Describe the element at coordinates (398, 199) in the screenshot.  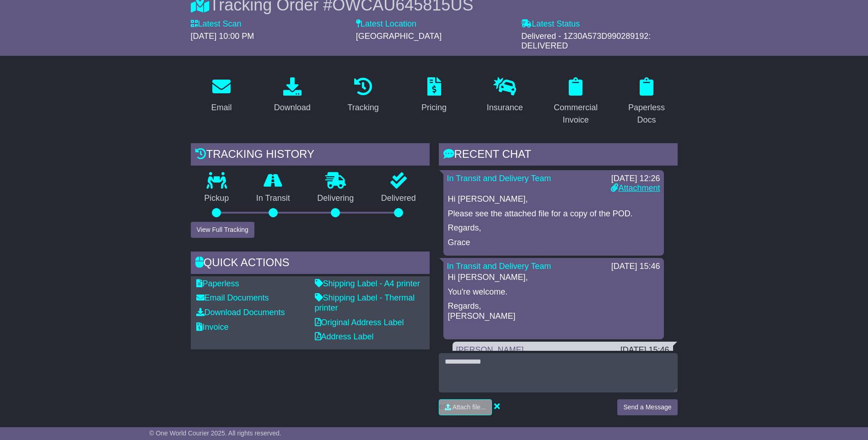
I see `p: Delivered` at that location.